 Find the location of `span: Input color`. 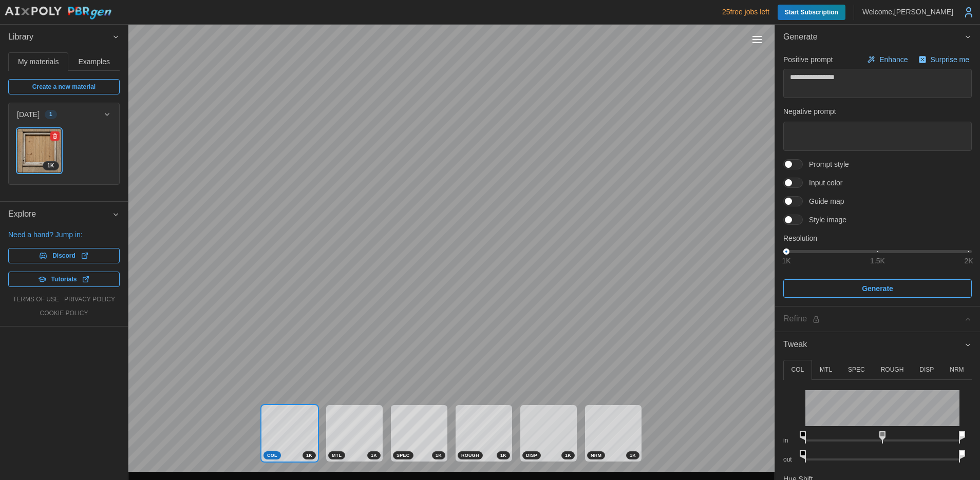

span: Input color is located at coordinates (822, 183).